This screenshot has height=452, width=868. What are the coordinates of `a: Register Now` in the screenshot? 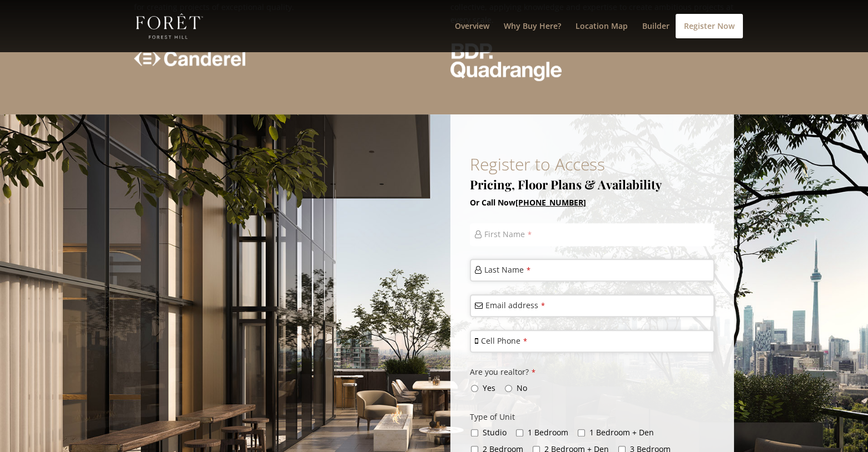 It's located at (709, 26).